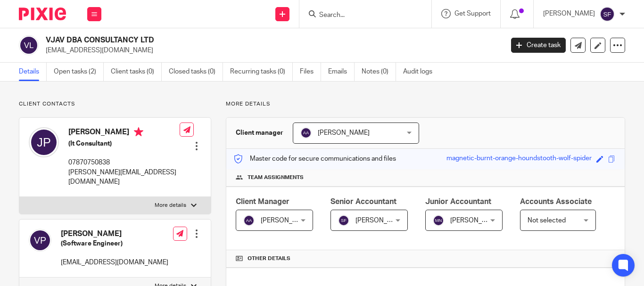  Describe the element at coordinates (547, 220) in the screenshot. I see `span: Not selected` at that location.